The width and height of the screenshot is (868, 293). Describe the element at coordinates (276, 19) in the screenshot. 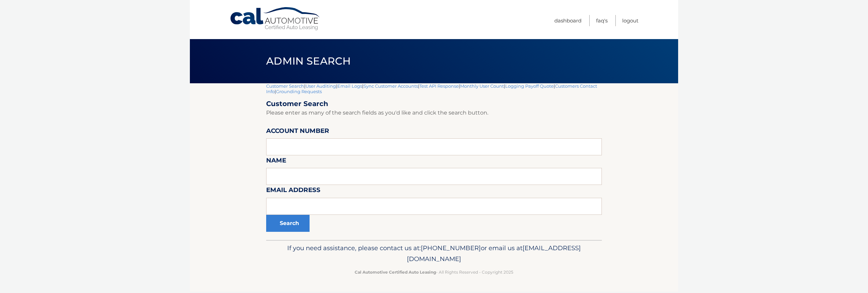

I see `a: Cal Automotive` at that location.